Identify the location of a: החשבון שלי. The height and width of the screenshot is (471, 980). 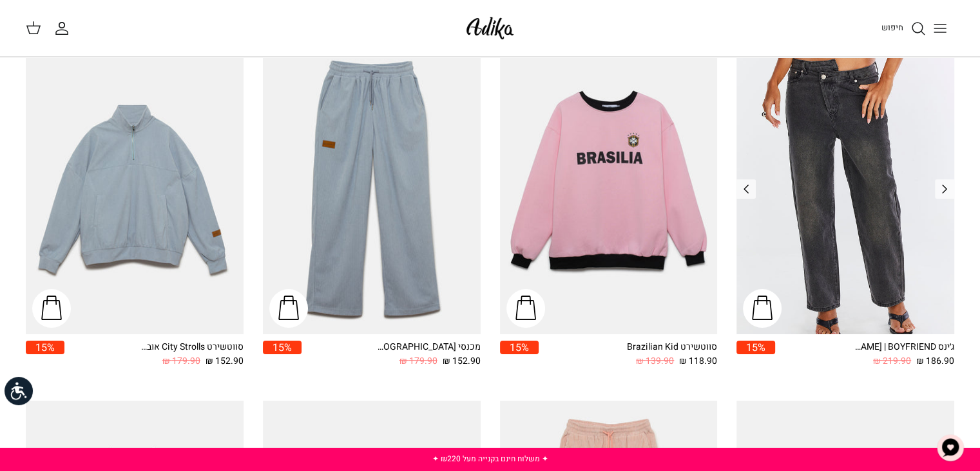
(64, 28).